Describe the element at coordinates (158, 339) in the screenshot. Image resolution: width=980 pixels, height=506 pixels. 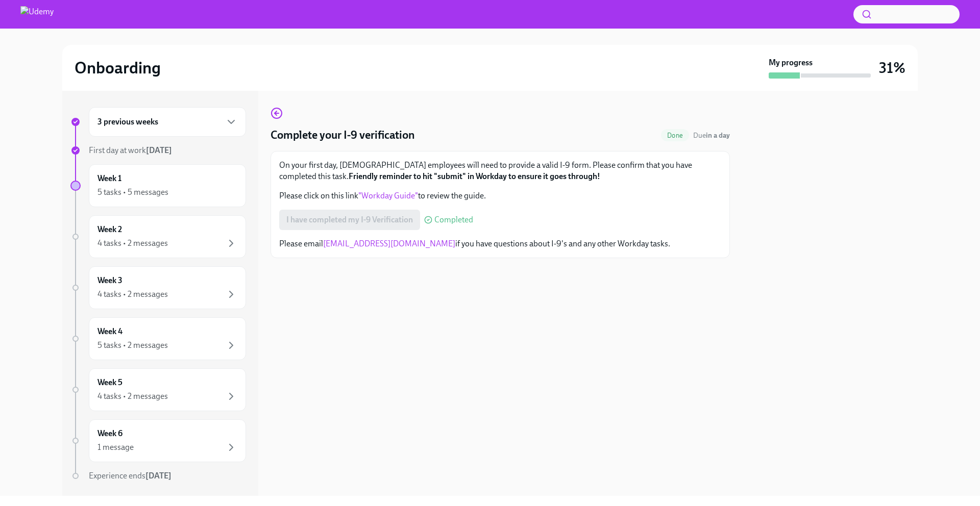
I see `a: Week 45 tasks • 2 messages` at that location.